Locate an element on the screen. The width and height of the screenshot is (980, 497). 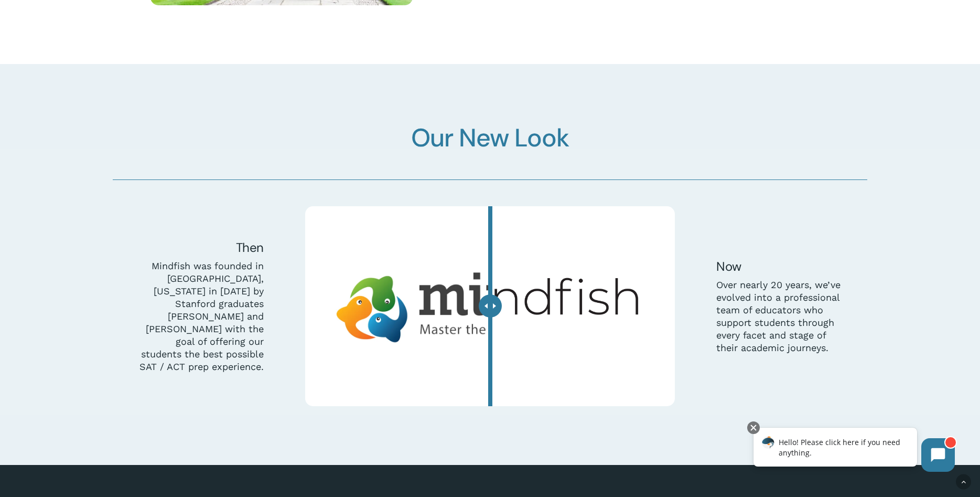
img: tutoringtestprep mindfish 1460x822 1 1 is located at coordinates (490, 306).